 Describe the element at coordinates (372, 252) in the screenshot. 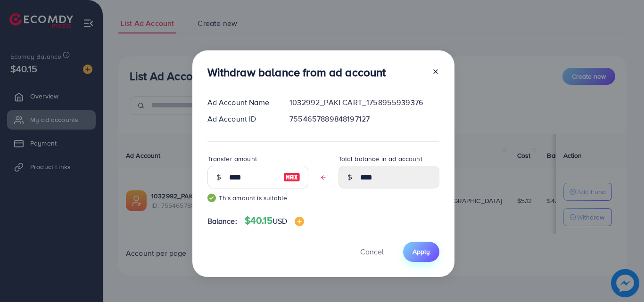

I see `span: Cancel` at that location.